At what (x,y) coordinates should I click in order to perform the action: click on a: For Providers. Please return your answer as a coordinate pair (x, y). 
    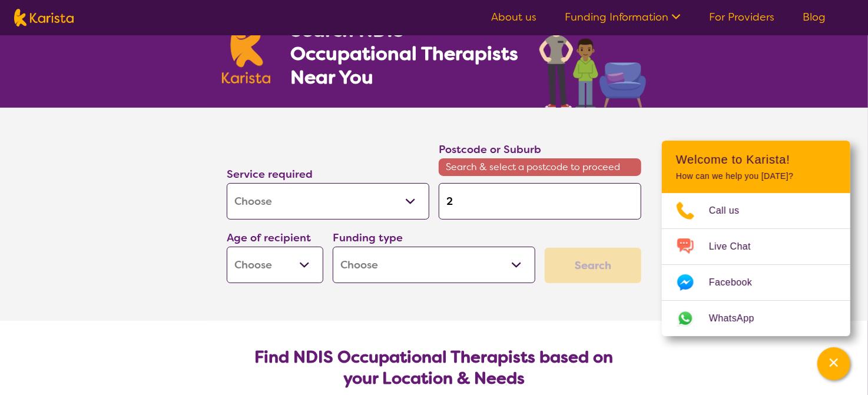
    Looking at the image, I should click on (741, 17).